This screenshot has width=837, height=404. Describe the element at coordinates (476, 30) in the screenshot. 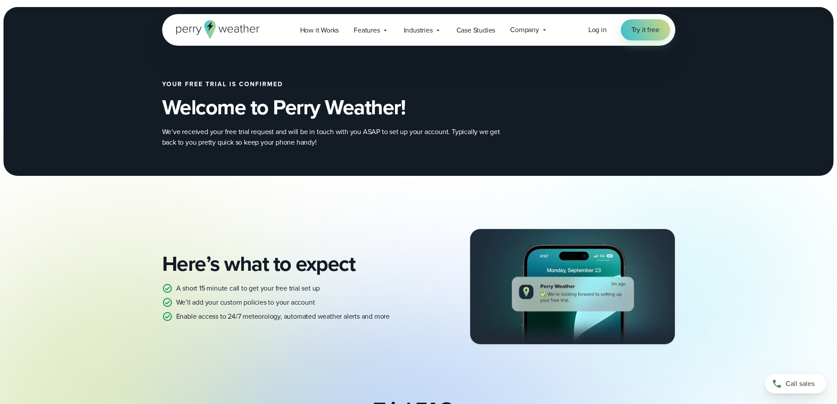

I see `a: Case Studies` at that location.